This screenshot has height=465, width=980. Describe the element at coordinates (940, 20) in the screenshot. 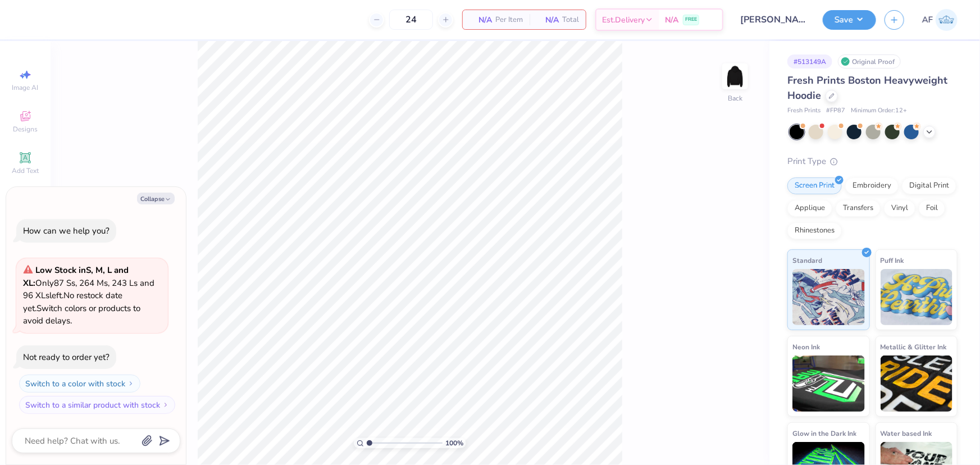

I see `a: AF` at that location.